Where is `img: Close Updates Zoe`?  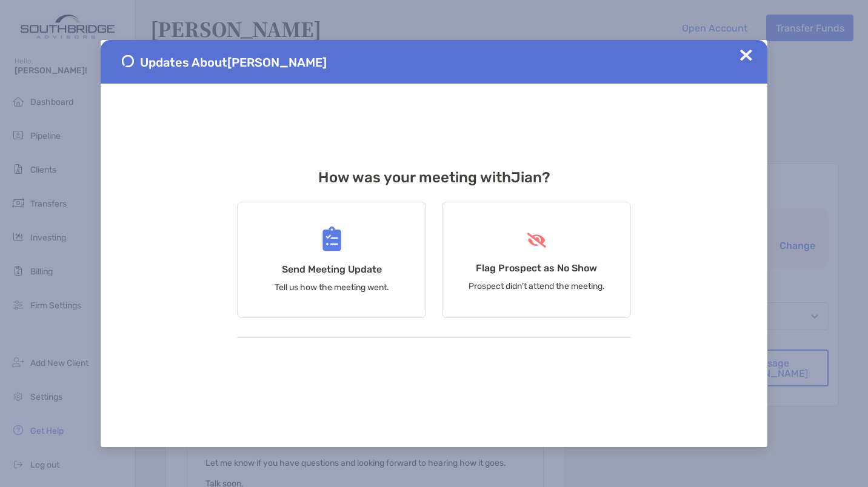 img: Close Updates Zoe is located at coordinates (746, 55).